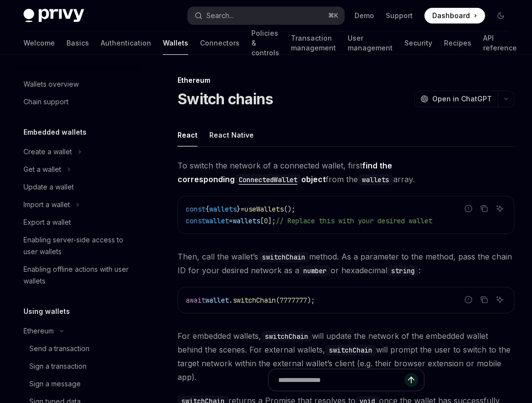 The width and height of the screenshot is (532, 403). Describe the element at coordinates (79, 222) in the screenshot. I see `a: Export a wallet` at that location.